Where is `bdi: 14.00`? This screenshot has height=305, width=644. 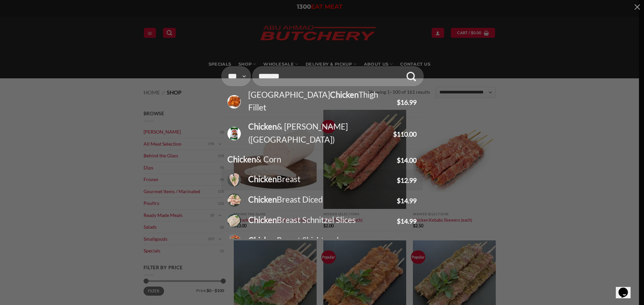
bdi: 14.00 is located at coordinates (407, 160).